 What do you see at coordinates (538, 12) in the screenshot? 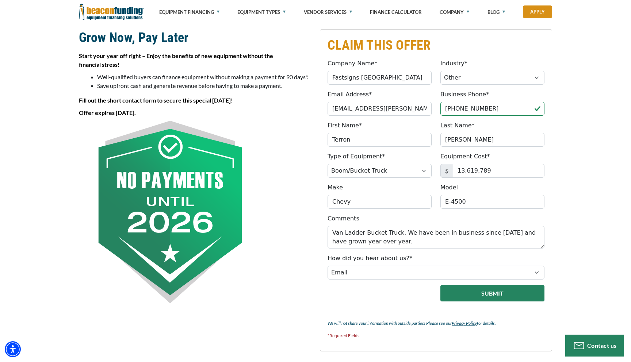
I see `a: Apply` at bounding box center [538, 12].